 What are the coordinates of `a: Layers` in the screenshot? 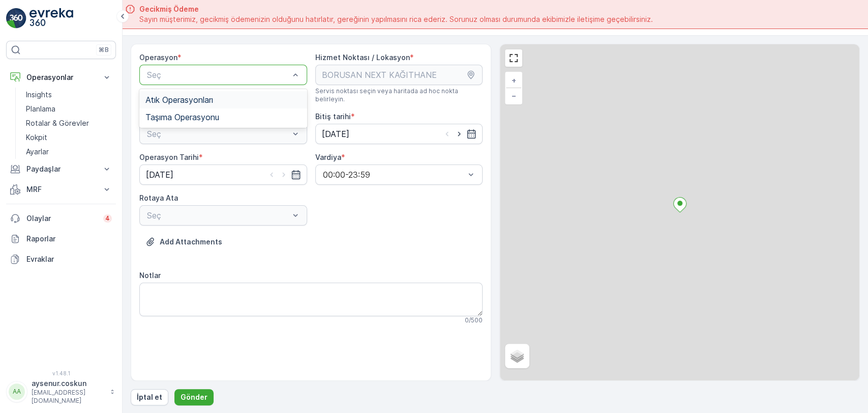 It's located at (517, 356).